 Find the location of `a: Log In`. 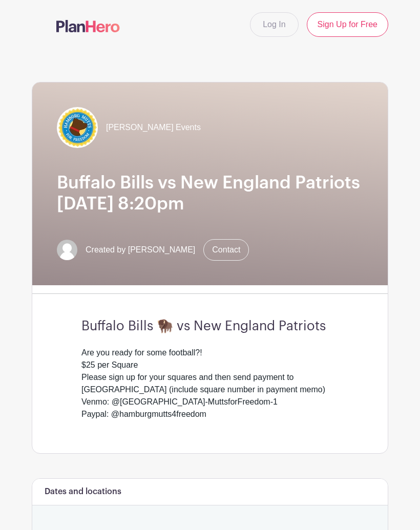

a: Log In is located at coordinates (274, 24).